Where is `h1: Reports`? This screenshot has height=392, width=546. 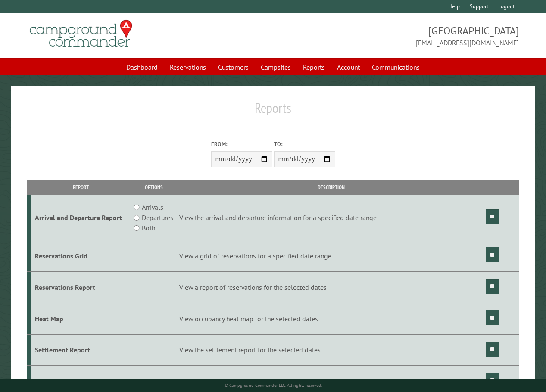 h1: Reports is located at coordinates (272, 111).